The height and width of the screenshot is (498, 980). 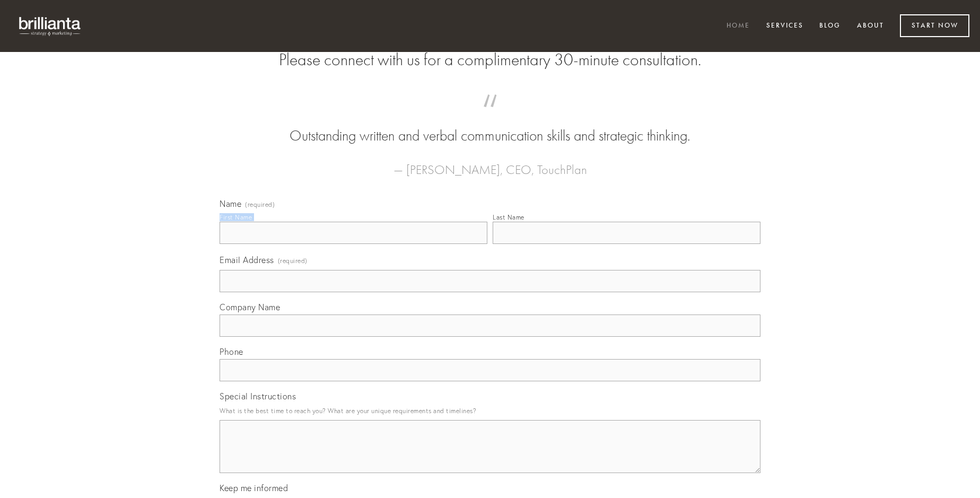 I want to click on h2: Please connect with us for a complimentary 30-minute consultation., so click(x=490, y=60).